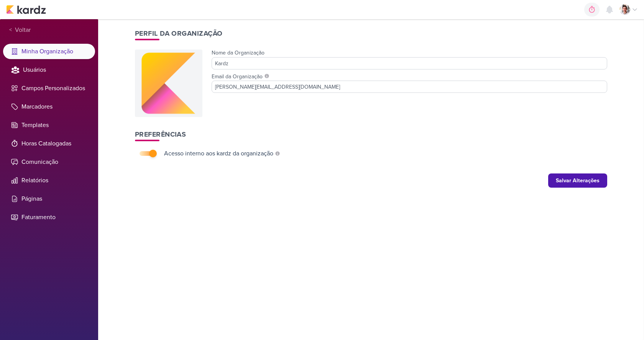  What do you see at coordinates (26, 10) in the screenshot?
I see `img: kardz.app` at bounding box center [26, 10].